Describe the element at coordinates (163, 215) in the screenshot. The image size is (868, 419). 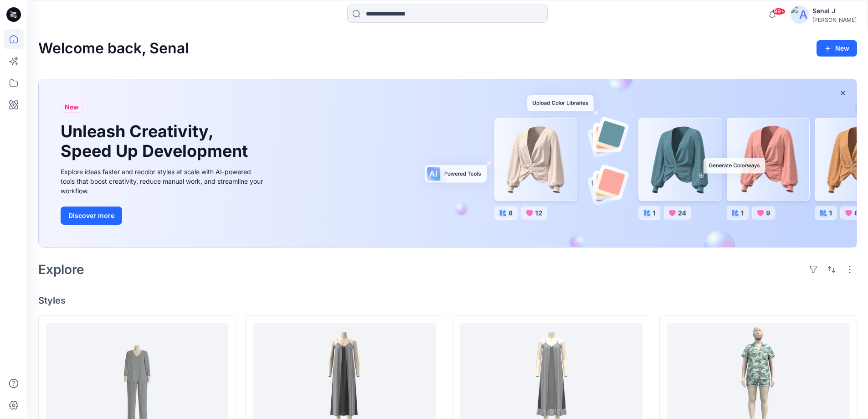
I see `a: Discover more` at that location.